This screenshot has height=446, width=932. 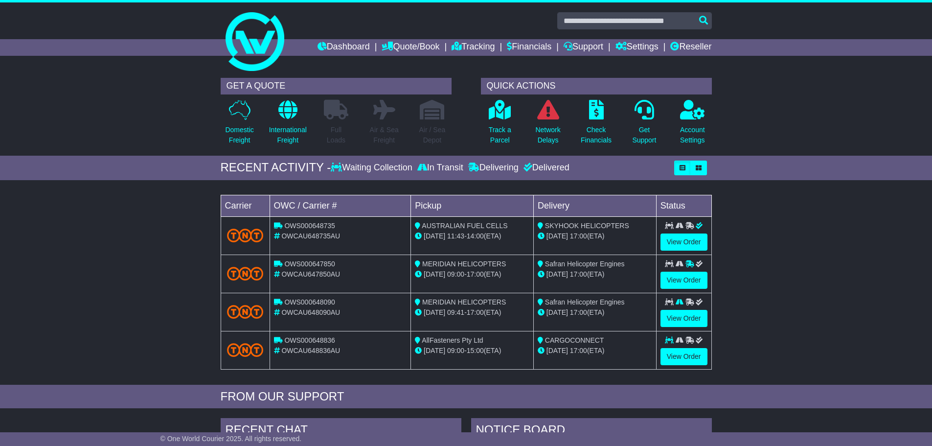 I want to click on a: InternationalFreight, so click(x=288, y=125).